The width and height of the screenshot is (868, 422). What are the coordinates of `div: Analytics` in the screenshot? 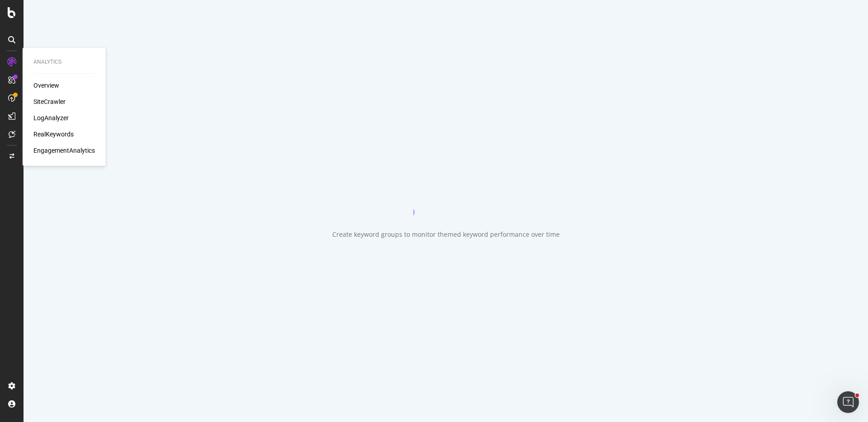 It's located at (64, 62).